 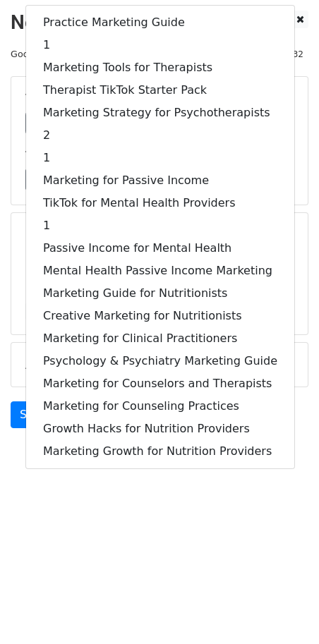 What do you see at coordinates (34, 415) in the screenshot?
I see `a: Send` at bounding box center [34, 415].